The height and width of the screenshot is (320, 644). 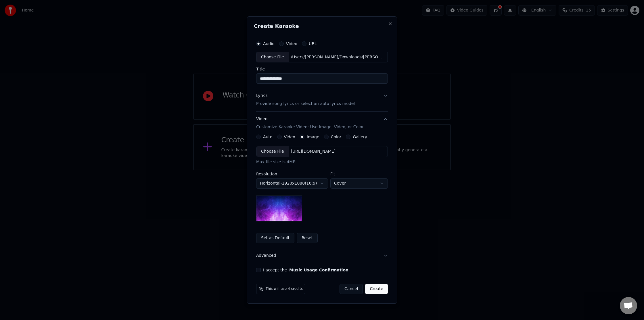 What do you see at coordinates (269, 44) in the screenshot?
I see `label: Audio` at bounding box center [269, 44].